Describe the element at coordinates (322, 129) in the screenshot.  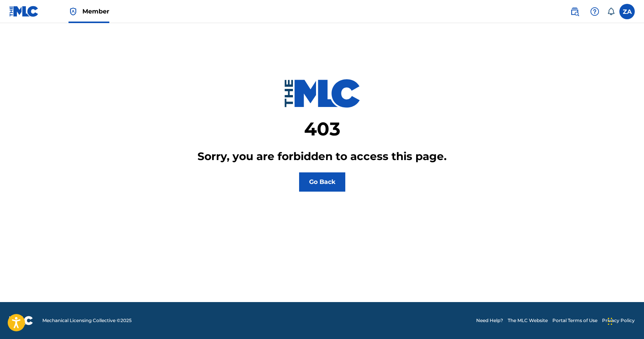
I see `h1: 403` at that location.